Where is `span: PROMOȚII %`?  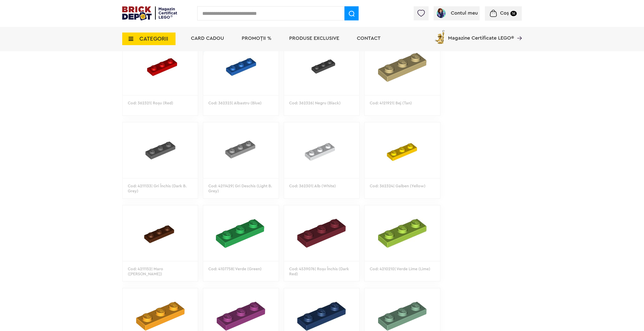
span: PROMOȚII % is located at coordinates (256, 38).